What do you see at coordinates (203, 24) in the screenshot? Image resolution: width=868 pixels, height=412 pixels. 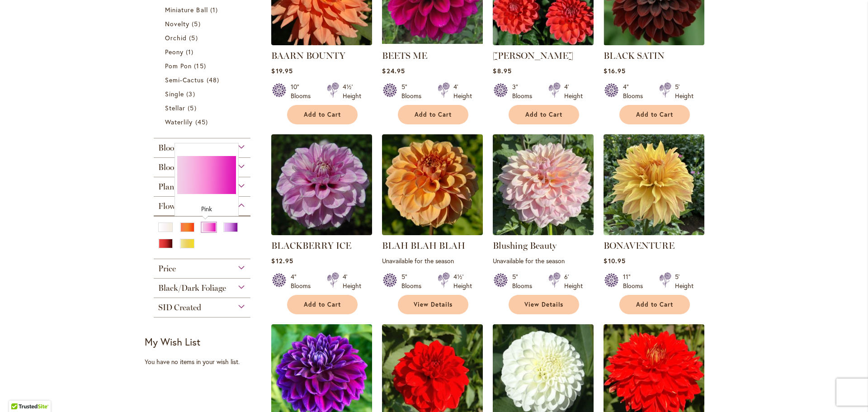 I see `a: Novelty 5` at bounding box center [203, 24].